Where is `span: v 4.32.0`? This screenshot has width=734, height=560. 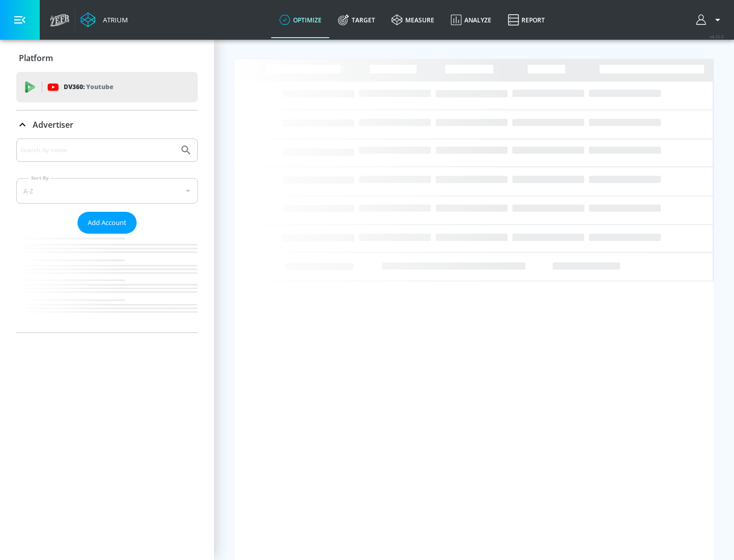 span: v 4.32.0 is located at coordinates (717, 36).